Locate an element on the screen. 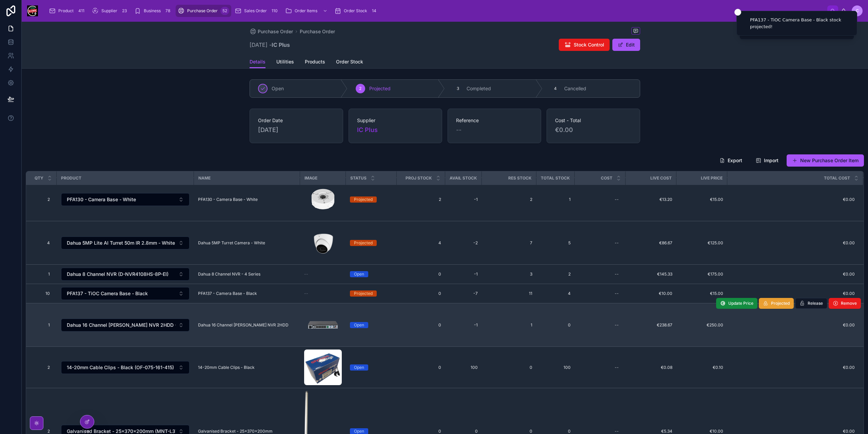  a: €0.10 is located at coordinates (702, 368).